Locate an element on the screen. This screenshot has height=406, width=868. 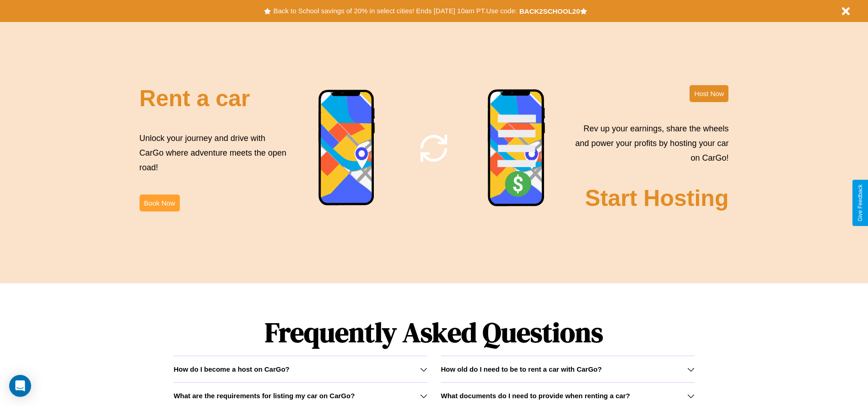
div: Give Feedback is located at coordinates (861, 202).